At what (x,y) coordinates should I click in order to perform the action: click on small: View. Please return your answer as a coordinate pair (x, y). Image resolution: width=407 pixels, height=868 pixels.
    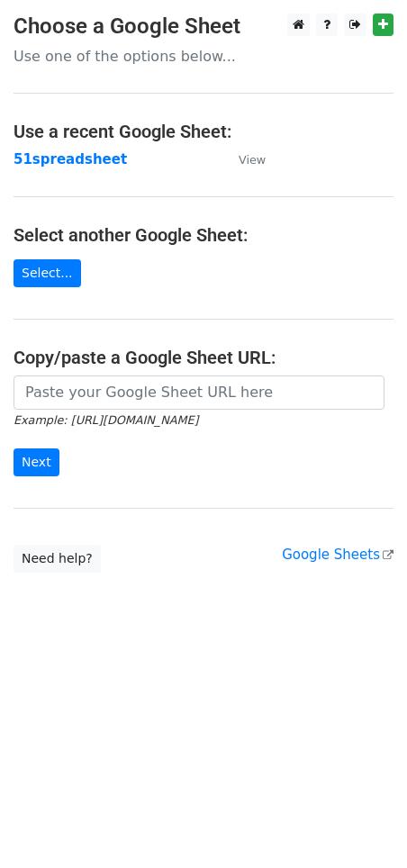
    Looking at the image, I should click on (253, 160).